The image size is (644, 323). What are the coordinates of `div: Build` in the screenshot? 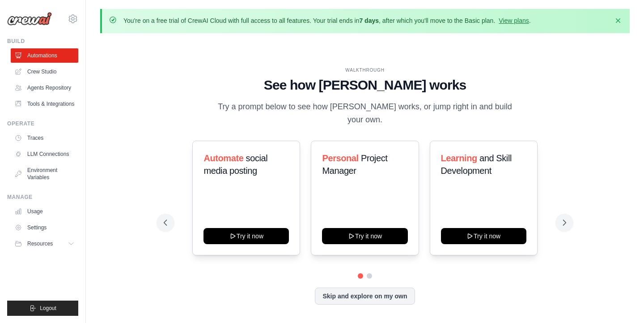 It's located at (43, 41).